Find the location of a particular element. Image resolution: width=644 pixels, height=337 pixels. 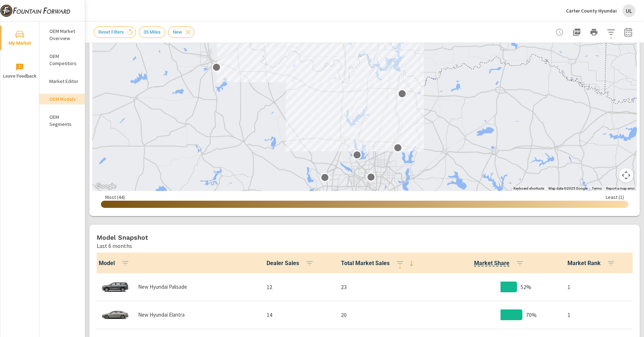

div: OEM Models is located at coordinates (62, 99).